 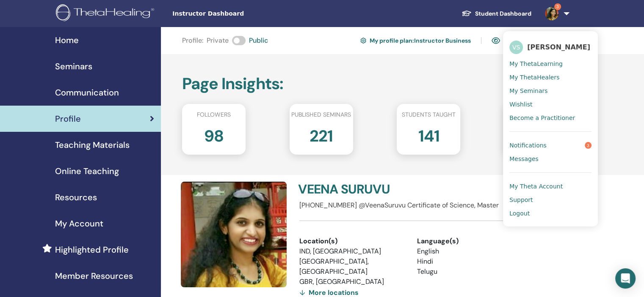 I want to click on a: My ThetaLearning, so click(x=550, y=64).